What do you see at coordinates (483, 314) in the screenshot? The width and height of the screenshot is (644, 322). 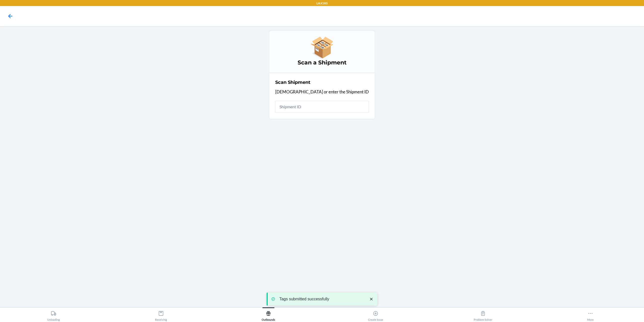 I see `button: Problem Solver` at bounding box center [483, 314].